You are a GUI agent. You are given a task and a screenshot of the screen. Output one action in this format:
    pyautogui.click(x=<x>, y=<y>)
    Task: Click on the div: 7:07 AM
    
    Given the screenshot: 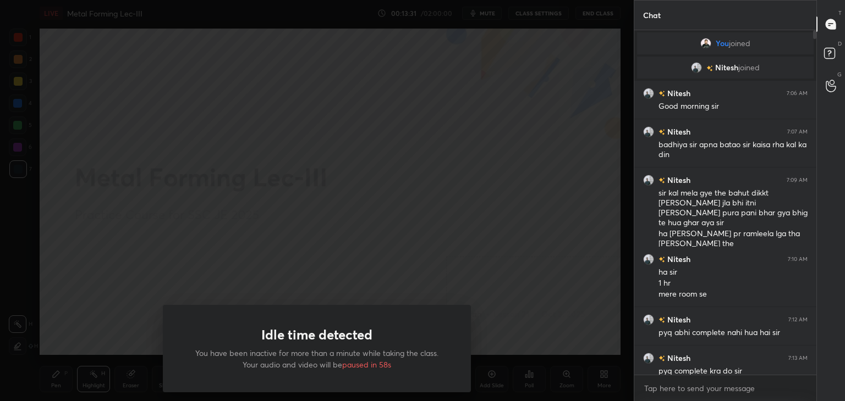 What is the action you would take?
    pyautogui.click(x=797, y=132)
    